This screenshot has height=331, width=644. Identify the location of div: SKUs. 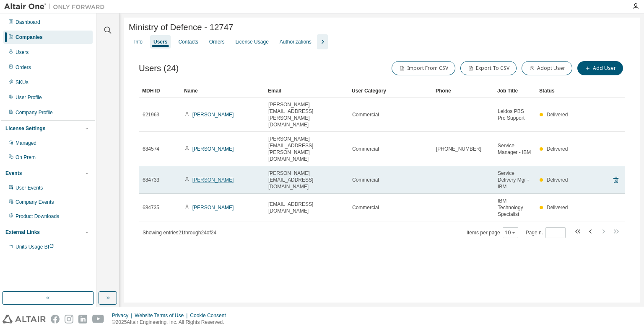
(22, 82).